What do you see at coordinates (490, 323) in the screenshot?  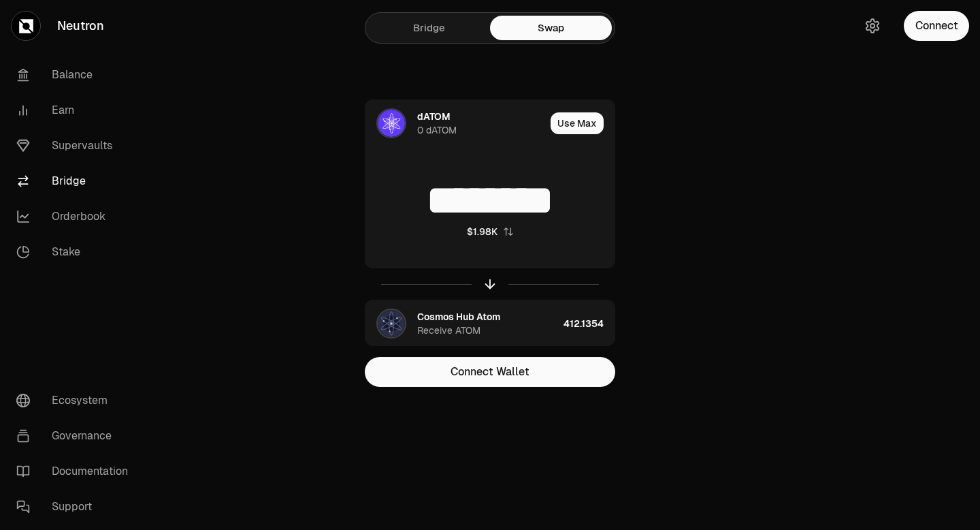 I see `button: ATOM LogoCosmos Hub AtomReceive ATOM412.1354` at bounding box center [490, 323].